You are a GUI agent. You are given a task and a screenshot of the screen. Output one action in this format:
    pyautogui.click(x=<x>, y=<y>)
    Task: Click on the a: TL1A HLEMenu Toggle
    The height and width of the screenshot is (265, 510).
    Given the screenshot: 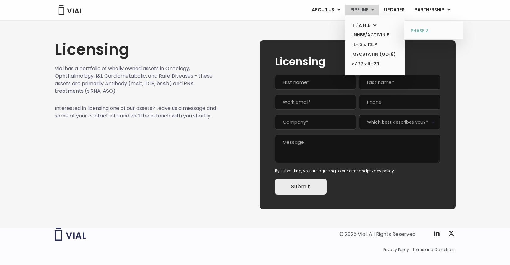 What is the action you would take?
    pyautogui.click(x=375, y=25)
    